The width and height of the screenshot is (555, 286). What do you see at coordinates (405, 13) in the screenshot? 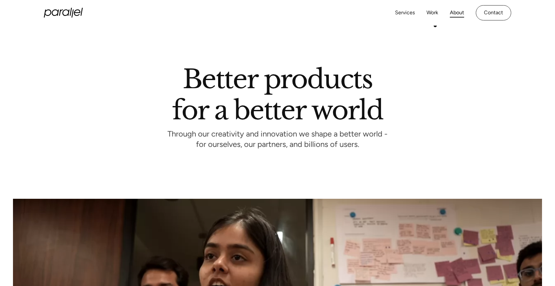
I see `a: Services` at bounding box center [405, 13].